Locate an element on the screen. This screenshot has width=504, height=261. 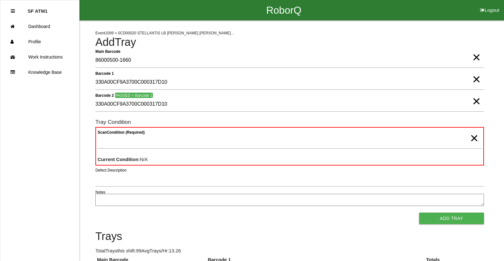
h4: Trays is located at coordinates (290, 236).